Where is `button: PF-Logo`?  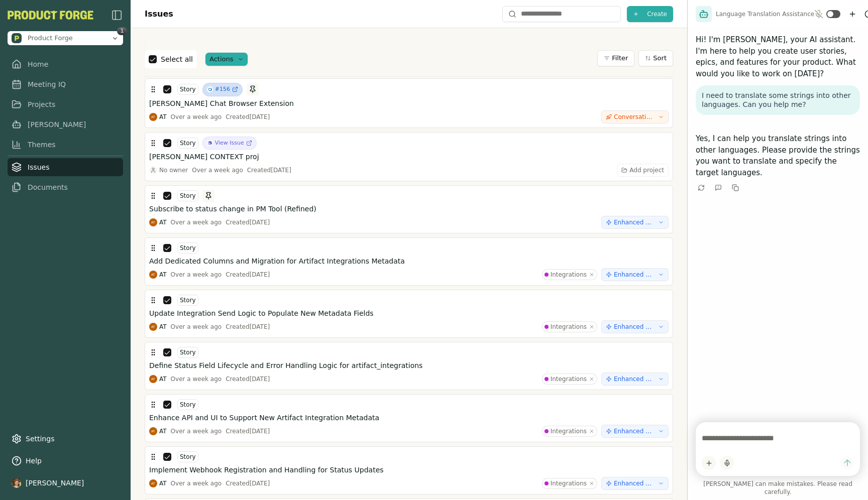 button: PF-Logo is located at coordinates (50, 15).